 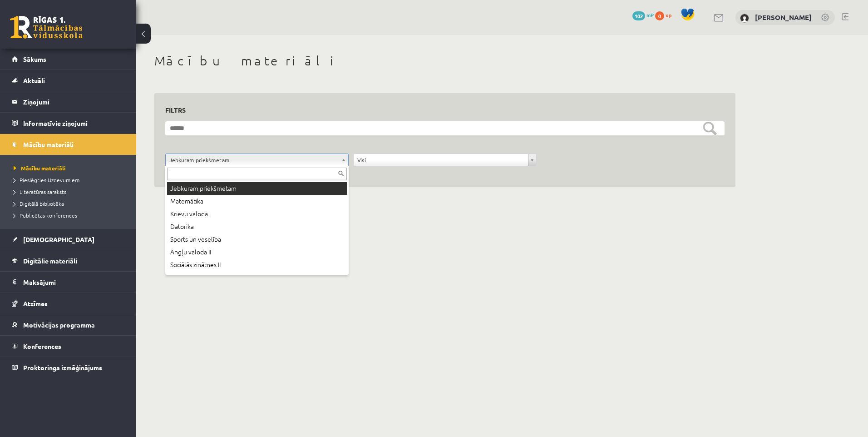 What do you see at coordinates (257, 239) in the screenshot?
I see `div: Sports un veselība` at bounding box center [257, 239].